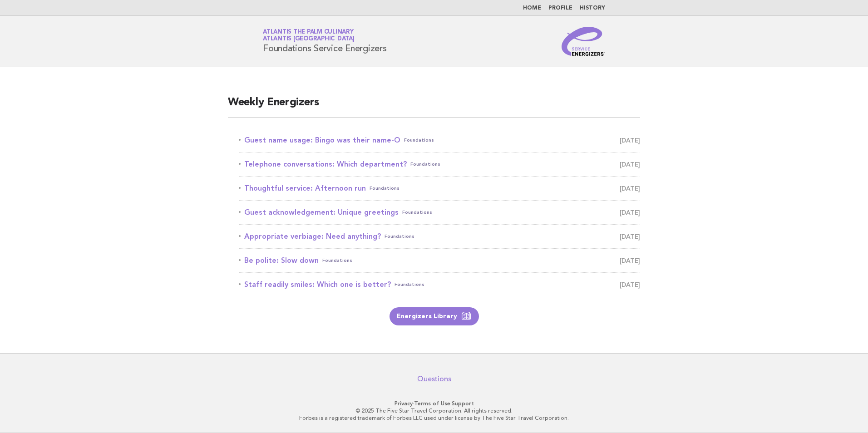 The image size is (868, 433). Describe the element at coordinates (434, 316) in the screenshot. I see `a: Energizers Library` at that location.